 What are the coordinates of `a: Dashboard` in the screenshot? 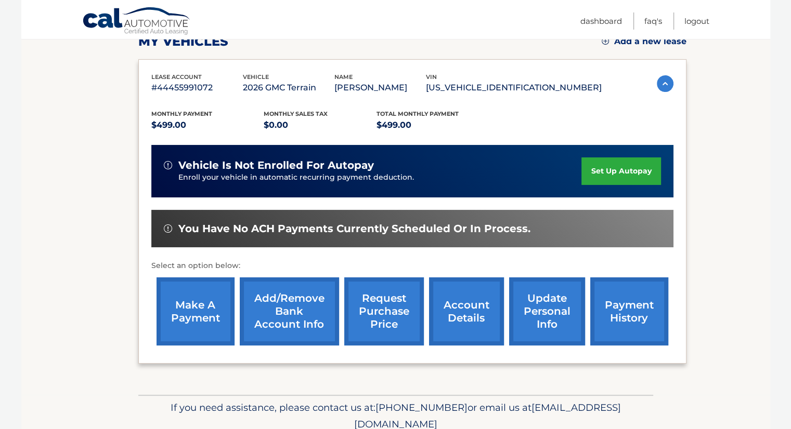 It's located at (601, 21).